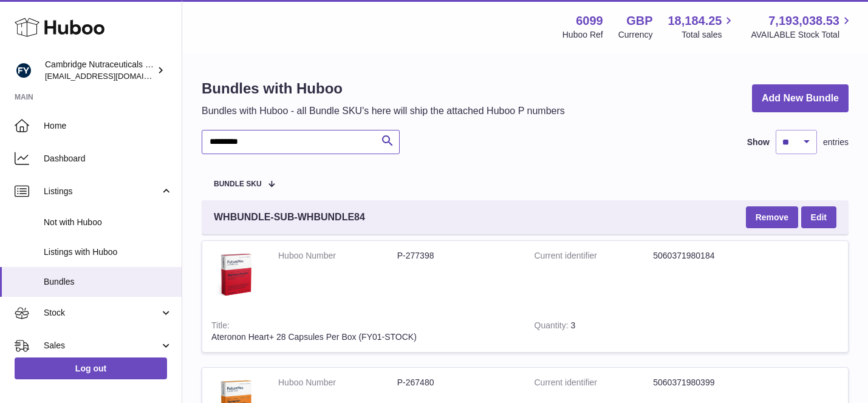 Image resolution: width=868 pixels, height=403 pixels. Describe the element at coordinates (100, 71) in the screenshot. I see `div: Cambridge Nutraceuticals Ltd` at that location.